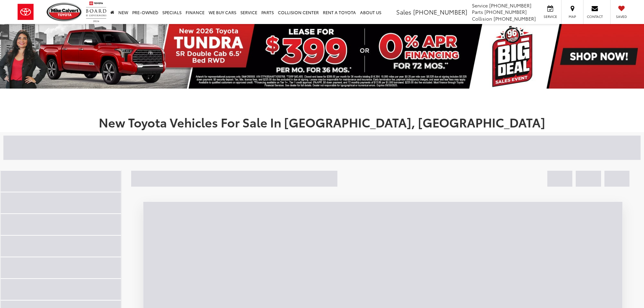 Image resolution: width=644 pixels, height=308 pixels. I want to click on span: Contact, so click(594, 17).